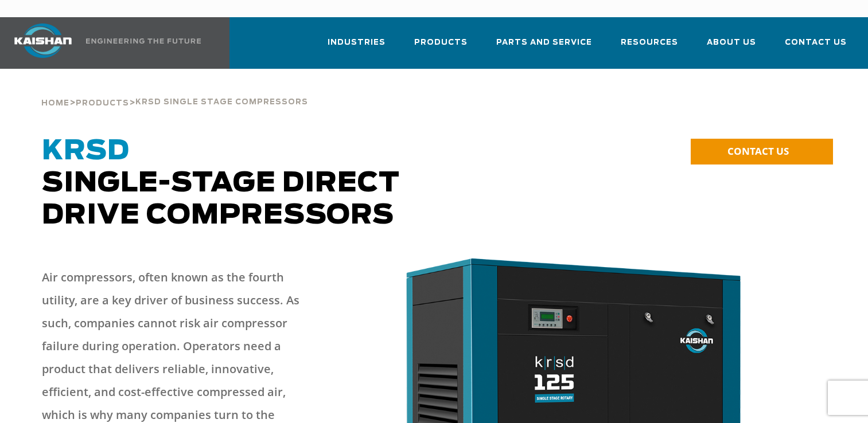 The image size is (868, 423). I want to click on span: Parts and Service, so click(544, 42).